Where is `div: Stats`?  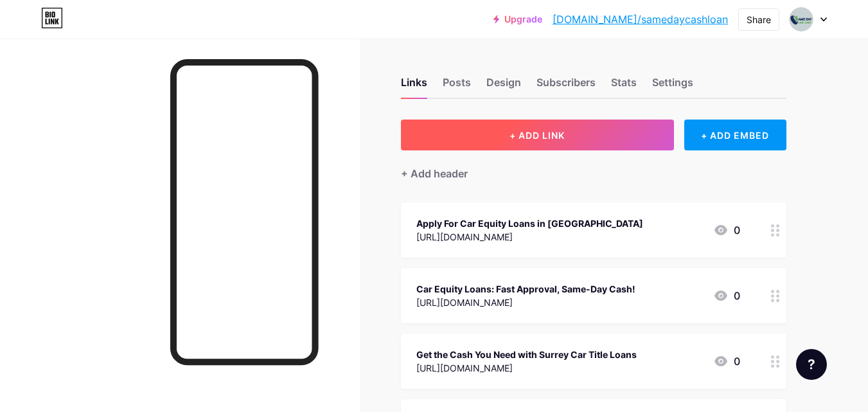
div: Stats is located at coordinates (624, 86).